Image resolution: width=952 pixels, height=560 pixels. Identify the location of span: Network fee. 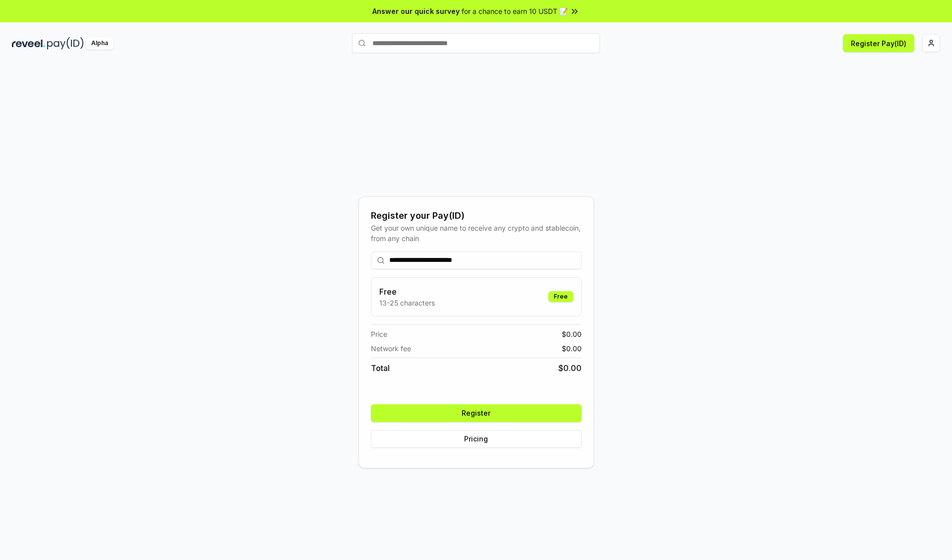
(390, 348).